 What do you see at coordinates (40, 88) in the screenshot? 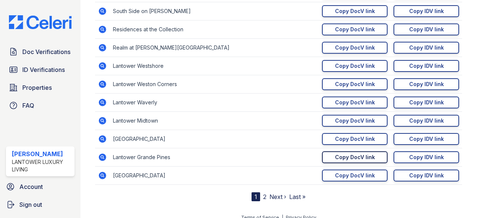
I see `a: Properties` at bounding box center [40, 88].